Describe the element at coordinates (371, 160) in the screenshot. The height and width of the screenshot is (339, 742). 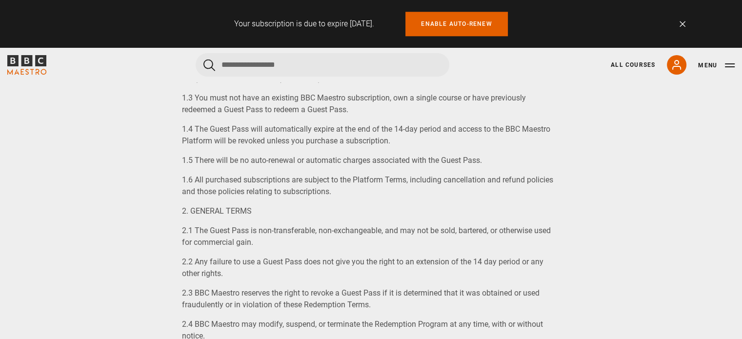
I see `p: 1.5 There will be no auto-renewal or automatic charges associated with the Guest Pass.` at that location.